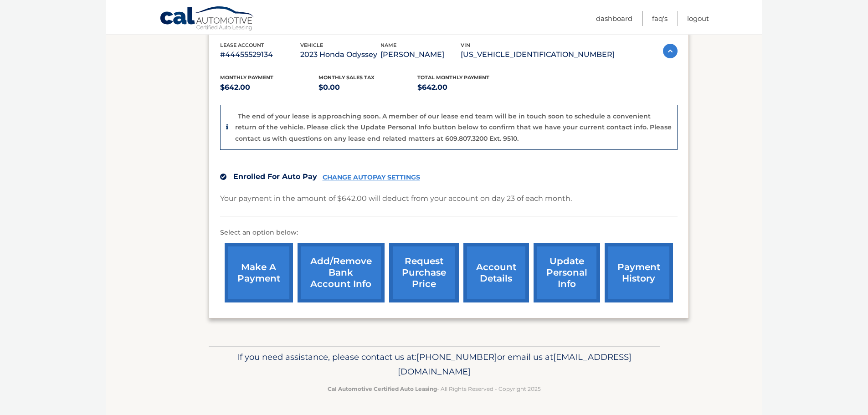 The image size is (868, 415). Describe the element at coordinates (382, 388) in the screenshot. I see `strong: Cal Automotive Certified Auto Leasing` at that location.